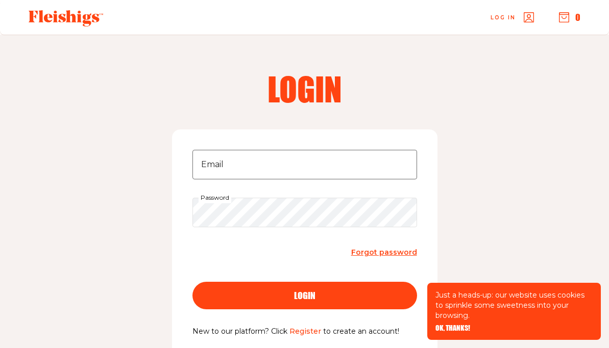  Describe the element at coordinates (502, 17) in the screenshot. I see `span: Log in` at that location.